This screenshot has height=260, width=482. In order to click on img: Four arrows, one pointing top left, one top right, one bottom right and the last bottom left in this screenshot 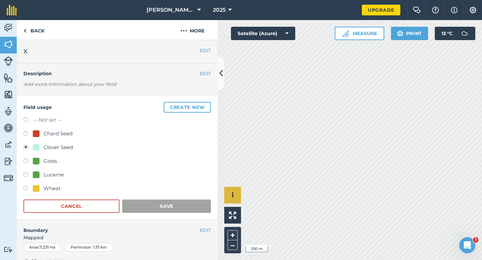, I will do `click(232, 215)`.